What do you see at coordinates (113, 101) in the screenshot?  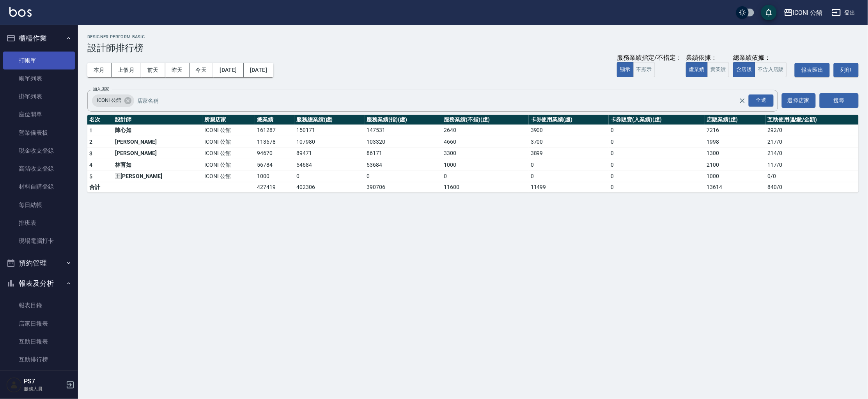 I see `div: ICONI 公館` at bounding box center [113, 101].